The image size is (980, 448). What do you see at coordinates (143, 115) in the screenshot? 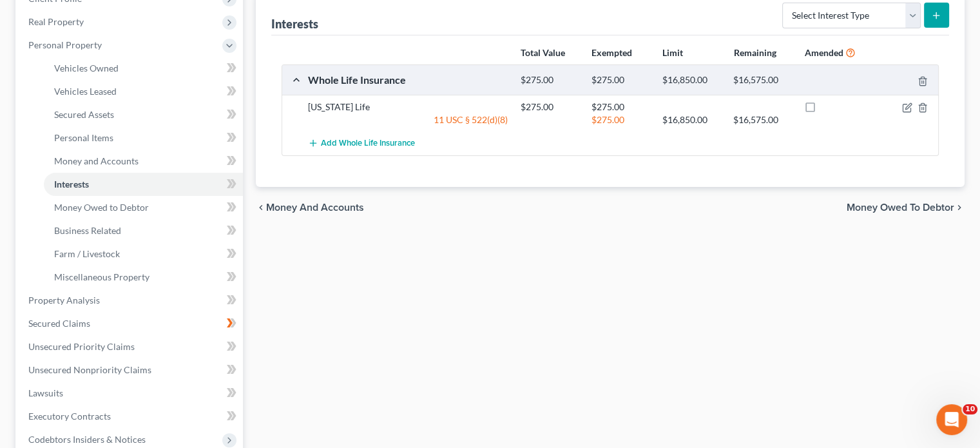
I see `a: Secured Assets` at bounding box center [143, 115].